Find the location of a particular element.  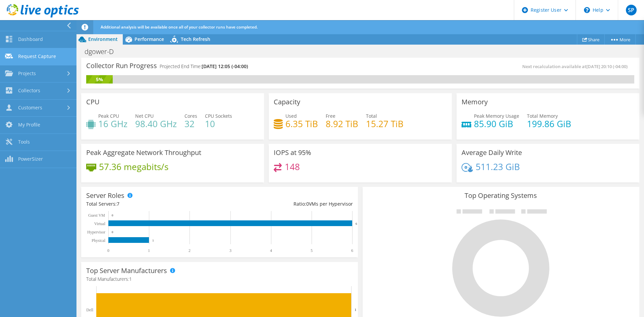

a: More is located at coordinates (620, 39).